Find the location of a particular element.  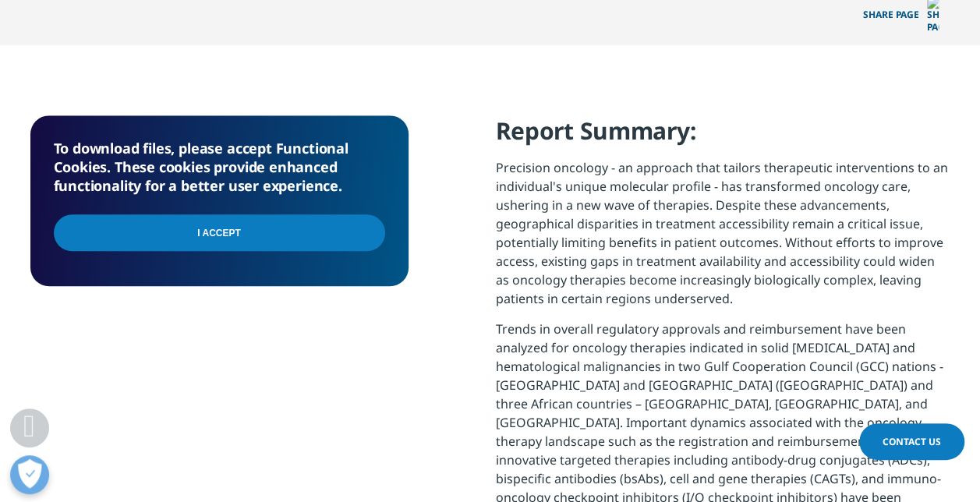

button: Open Preferences is located at coordinates (30, 474).